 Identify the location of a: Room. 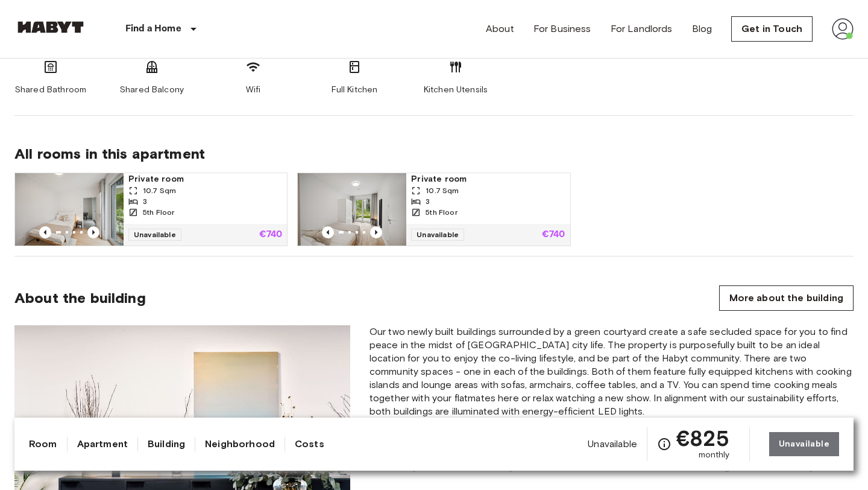
(43, 444).